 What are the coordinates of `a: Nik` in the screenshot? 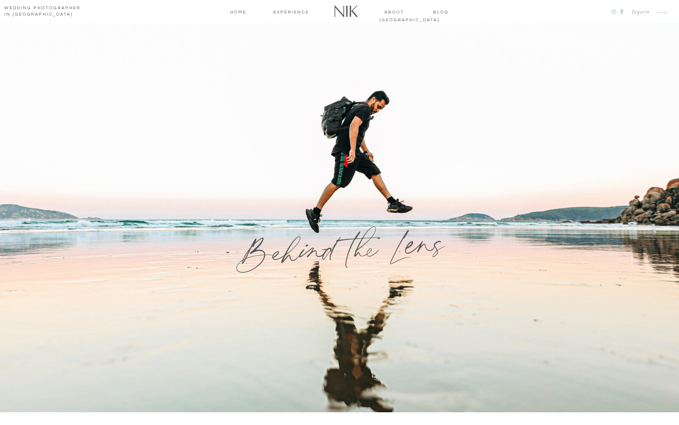 It's located at (346, 11).